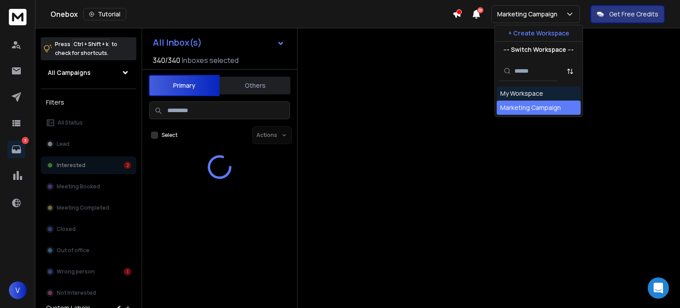  Describe the element at coordinates (89, 102) in the screenshot. I see `h3: Filters` at that location.